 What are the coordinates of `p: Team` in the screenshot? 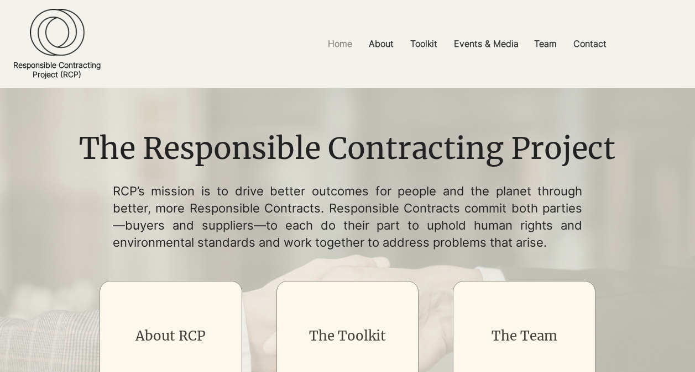 It's located at (545, 44).